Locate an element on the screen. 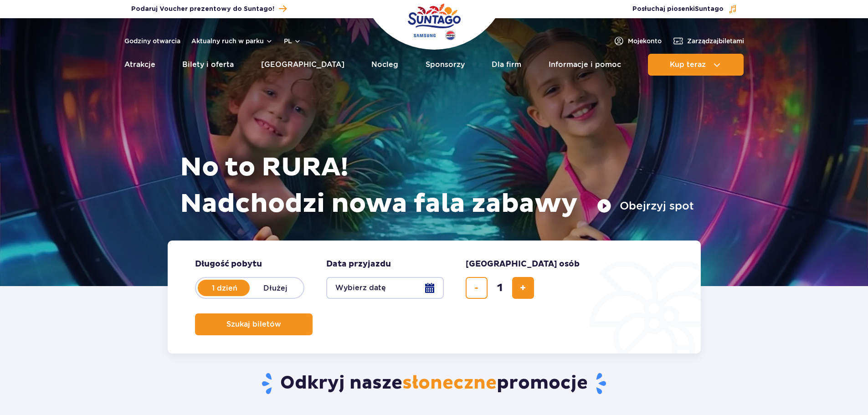 The image size is (868, 415). button: Obejrzyj spot is located at coordinates (645, 206).